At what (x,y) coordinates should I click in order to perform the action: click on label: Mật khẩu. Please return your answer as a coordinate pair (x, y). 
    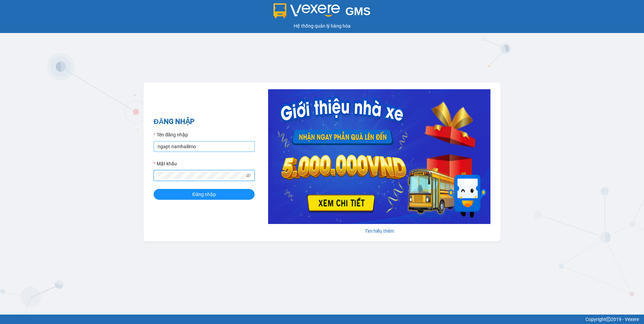
    Looking at the image, I should click on (165, 163).